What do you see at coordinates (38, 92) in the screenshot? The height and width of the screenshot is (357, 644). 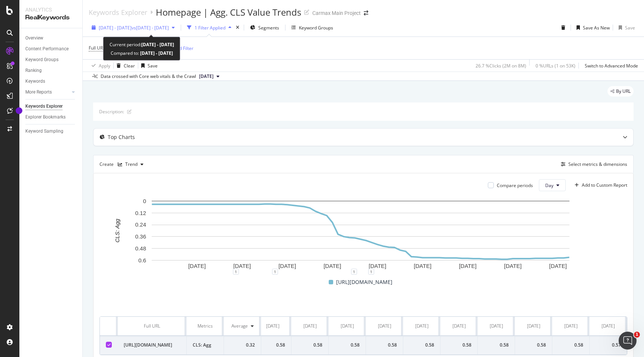 I see `div: More Reports` at bounding box center [38, 92].